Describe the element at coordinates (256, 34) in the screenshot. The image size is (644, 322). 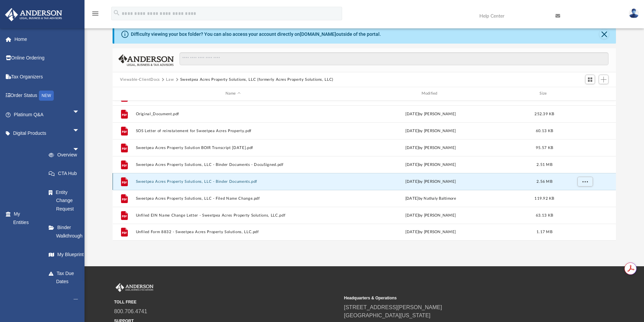
I see `div: Difficulty viewing your box folder? You can also access your account directly on outside of the p...` at that location.